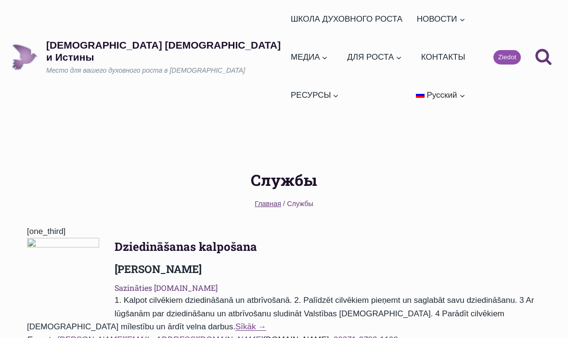  What do you see at coordinates (284, 246) in the screenshot?
I see `h3: Dziedināšanas kalpošana` at bounding box center [284, 246].